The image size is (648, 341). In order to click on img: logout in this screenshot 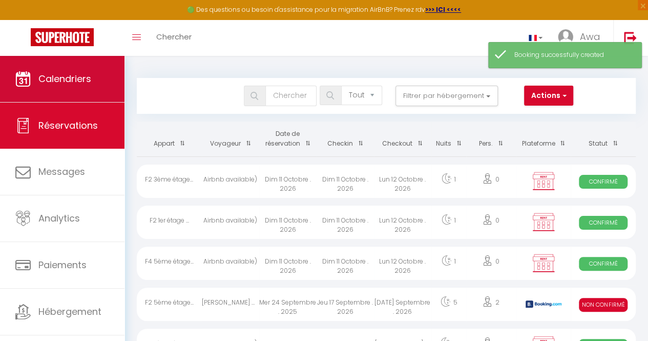, I will do `click(630, 37)`.